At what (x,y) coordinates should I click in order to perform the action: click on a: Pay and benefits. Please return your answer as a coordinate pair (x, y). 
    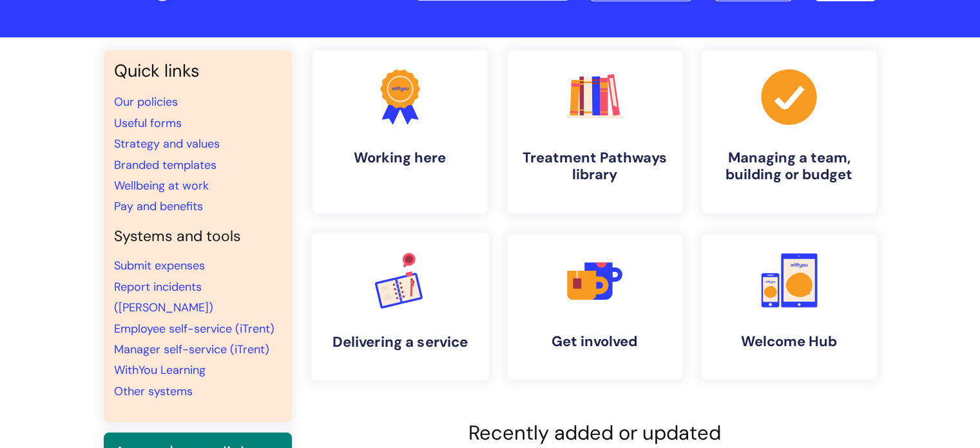
    Looking at the image, I should click on (158, 207).